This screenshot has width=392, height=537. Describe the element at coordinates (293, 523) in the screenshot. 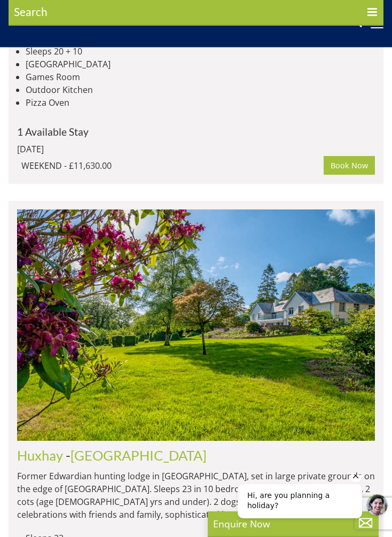

I see `p: Enquire Now` at that location.